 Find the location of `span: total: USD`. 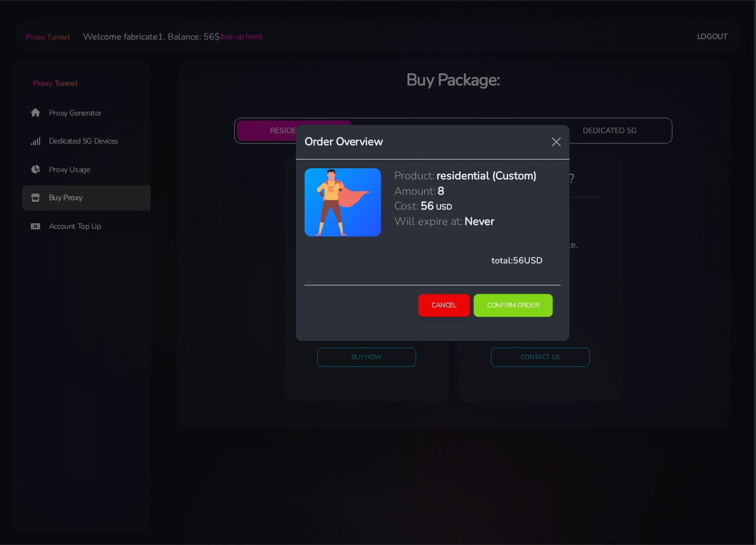

span: total: USD is located at coordinates (517, 261).